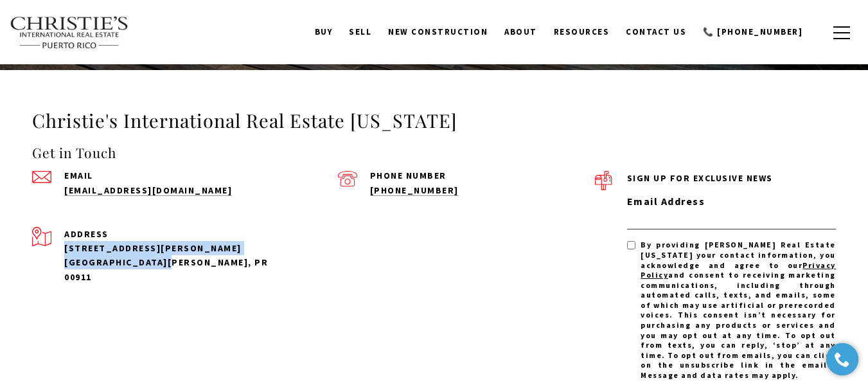 This screenshot has height=385, width=868. What do you see at coordinates (176, 234) in the screenshot?
I see `p: Address` at bounding box center [176, 234].